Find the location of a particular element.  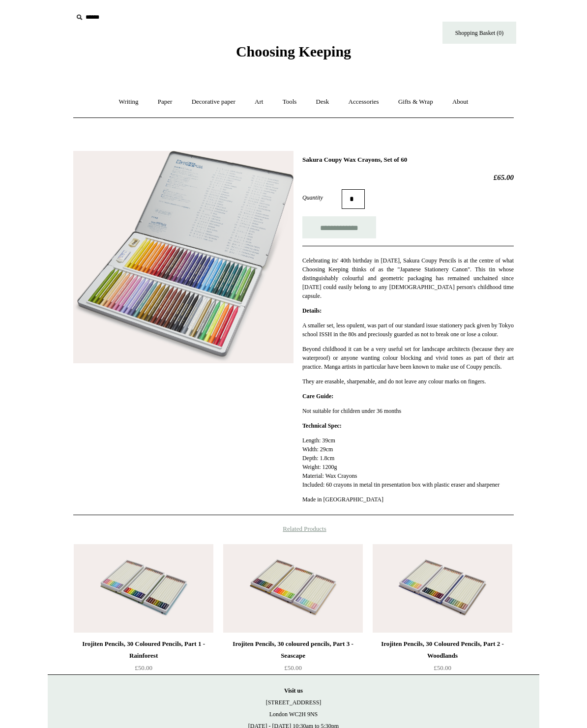

a: Tools is located at coordinates (290, 102).